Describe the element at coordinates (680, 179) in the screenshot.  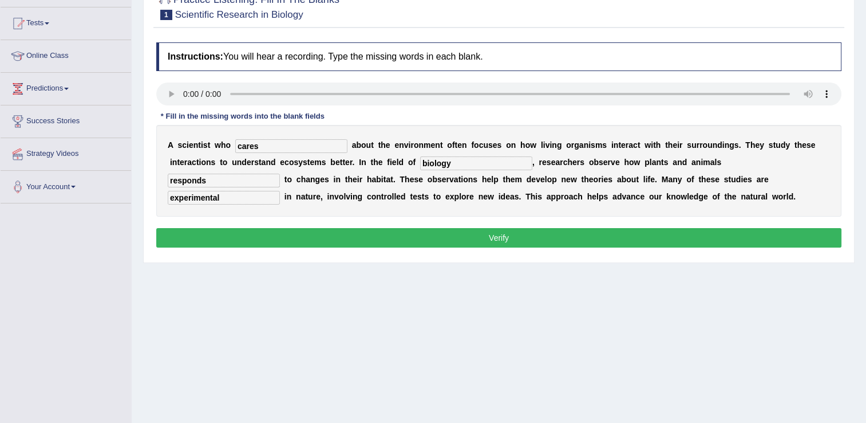
I see `b: y` at that location.